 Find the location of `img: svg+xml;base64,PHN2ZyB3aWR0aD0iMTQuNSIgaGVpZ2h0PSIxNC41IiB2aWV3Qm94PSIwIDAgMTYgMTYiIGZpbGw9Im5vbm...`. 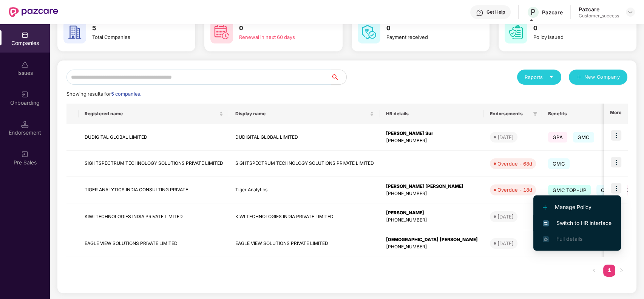

img: svg+xml;base64,PHN2ZyB3aWR0aD0iMTQuNSIgaGVpZ2h0PSIxNC41IiB2aWV3Qm94PSIwIDAgMTYgMTYiIGZpbGw9Im5vbm... is located at coordinates (25, 124).